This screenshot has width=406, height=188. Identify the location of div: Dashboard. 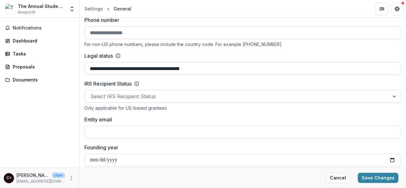
(42, 41).